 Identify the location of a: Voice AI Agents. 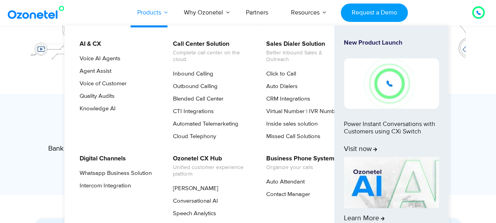
(98, 59).